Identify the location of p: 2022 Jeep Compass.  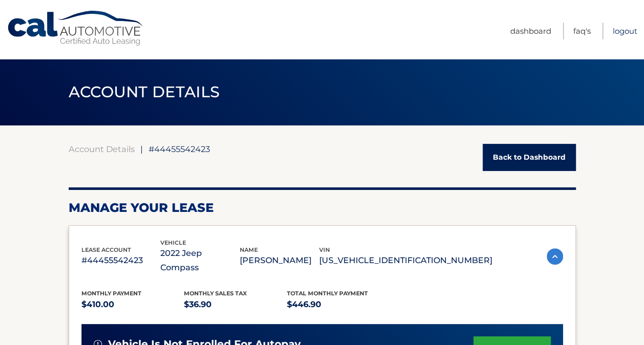
(200, 261).